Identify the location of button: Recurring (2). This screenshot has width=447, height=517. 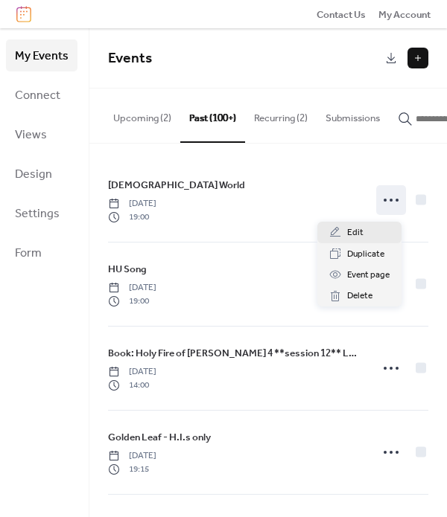
(281, 115).